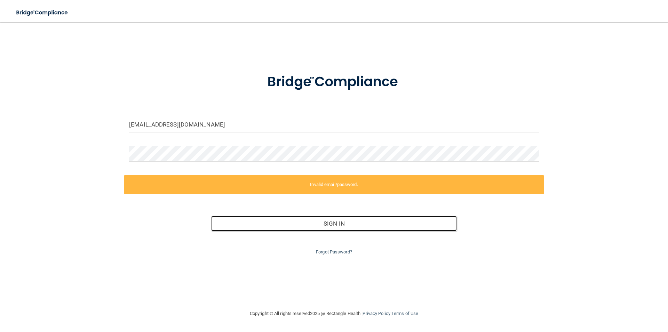 The height and width of the screenshot is (332, 668). I want to click on button: Sign In, so click(334, 224).